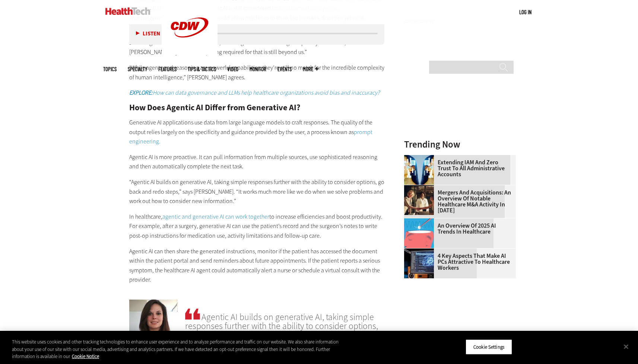 Image resolution: width=638 pixels, height=364 pixels. I want to click on img: Amanda Saunders, so click(153, 323).